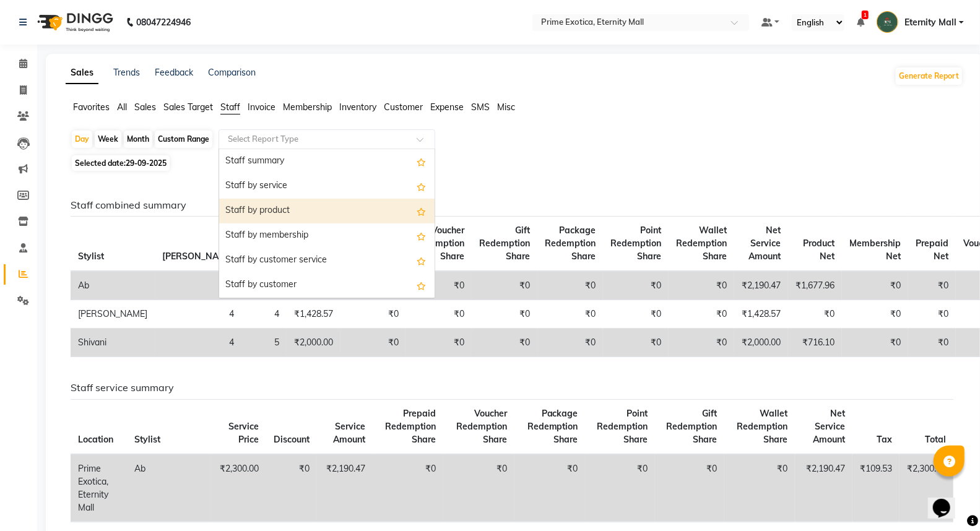 This screenshot has width=980, height=531. Describe the element at coordinates (231, 72) in the screenshot. I see `a: Comparison` at that location.